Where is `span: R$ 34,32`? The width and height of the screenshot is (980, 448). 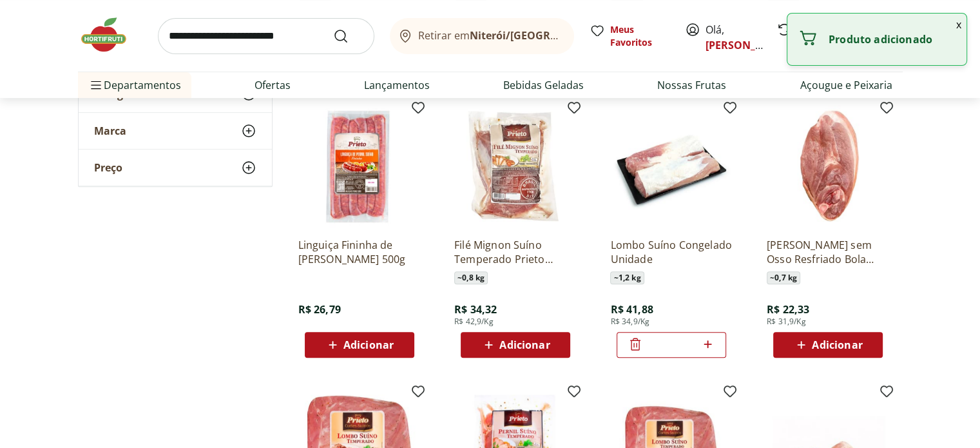 span: R$ 34,32 is located at coordinates (475, 309).